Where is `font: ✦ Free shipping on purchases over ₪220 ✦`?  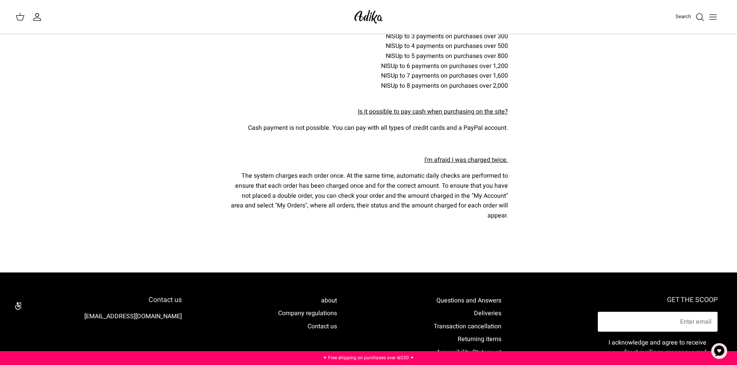
font: ✦ Free shipping on purchases over ₪220 ✦ is located at coordinates (368, 358).